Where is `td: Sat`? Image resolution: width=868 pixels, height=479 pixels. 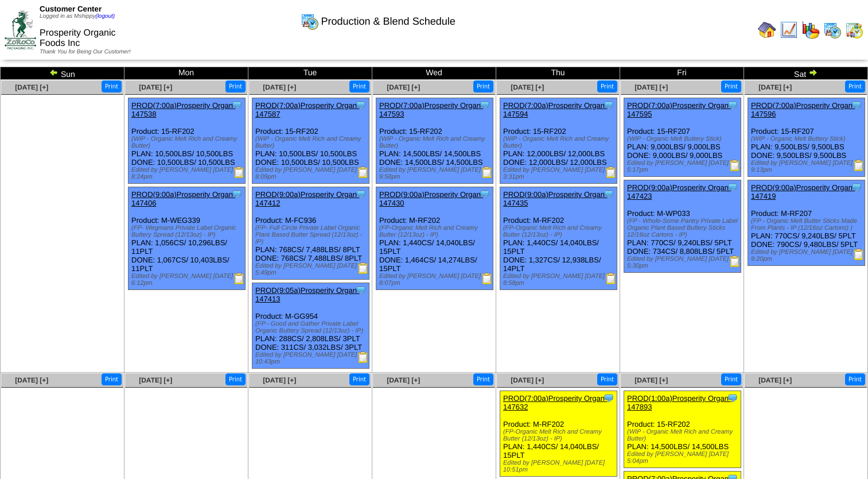 td: Sat is located at coordinates (806, 74).